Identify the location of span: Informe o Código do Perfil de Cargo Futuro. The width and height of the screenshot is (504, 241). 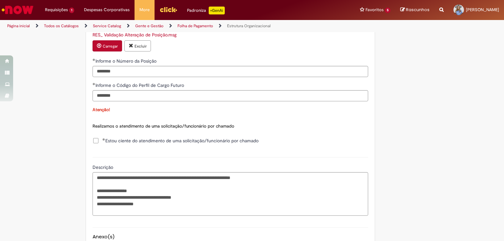
(141, 85).